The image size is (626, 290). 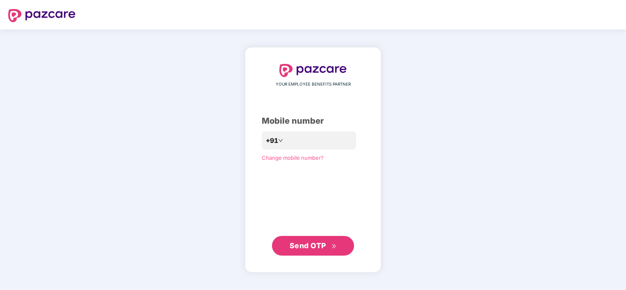 I want to click on button: Send OTPdouble-right, so click(x=313, y=246).